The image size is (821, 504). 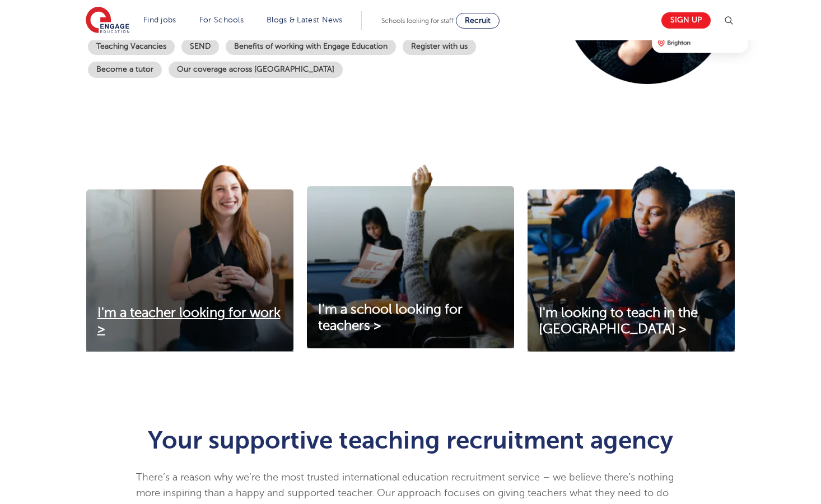 I want to click on img: Engage Education, so click(x=107, y=20).